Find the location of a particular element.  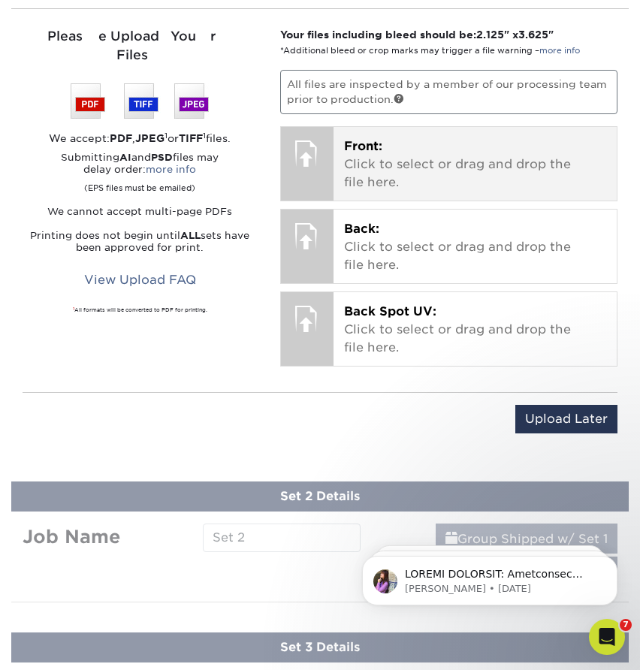

p: All files are inspected by a member of our processing team prior to production. is located at coordinates (449, 92).